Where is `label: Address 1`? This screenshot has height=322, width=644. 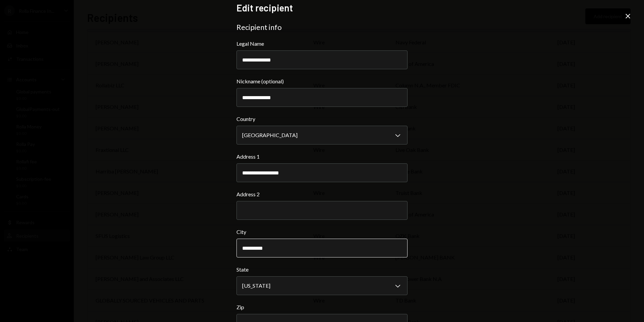 label: Address 1 is located at coordinates (322, 156).